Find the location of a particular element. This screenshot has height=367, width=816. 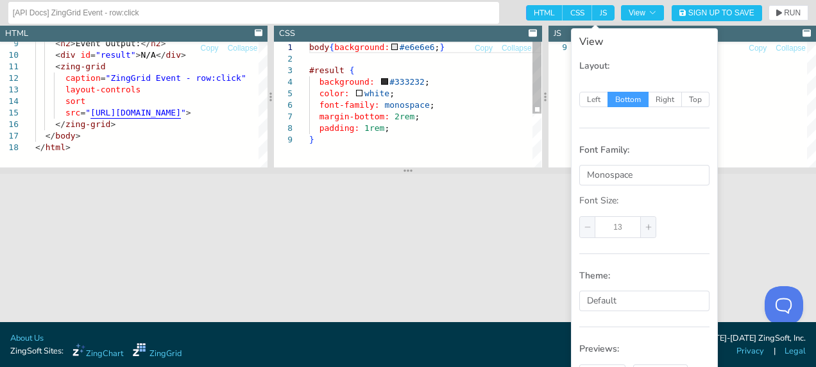

span: #333232 is located at coordinates (407, 82).